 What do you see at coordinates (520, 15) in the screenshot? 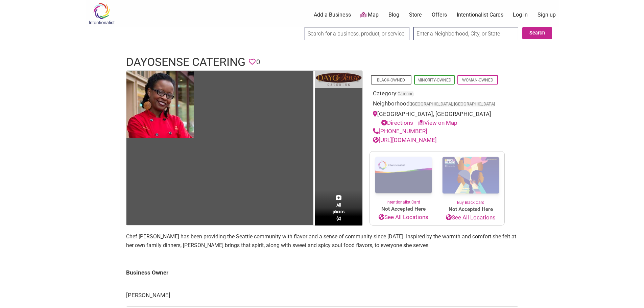
I see `a: Log In` at bounding box center [520, 15].